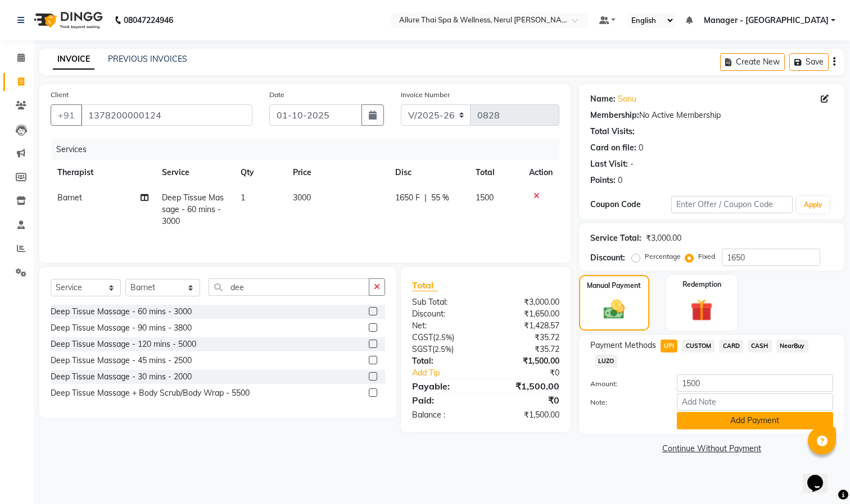 Image resolution: width=850 pixels, height=504 pixels. I want to click on div: No Active Membership, so click(712, 115).